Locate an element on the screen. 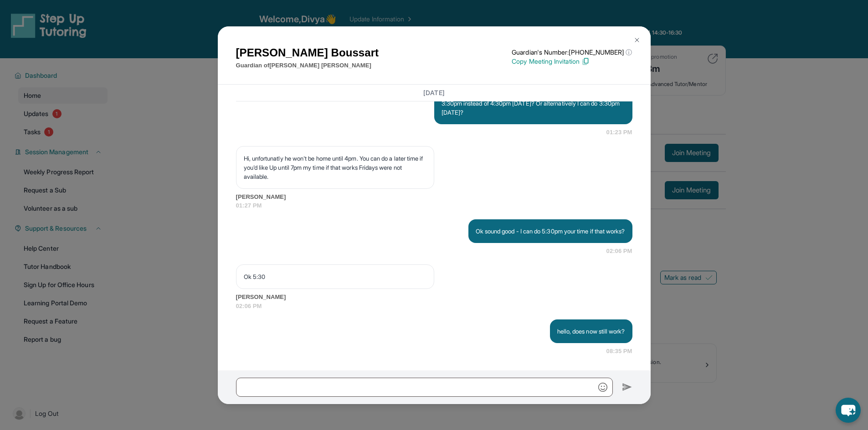 Image resolution: width=868 pixels, height=430 pixels. p: hello, does now still work? is located at coordinates (591, 331).